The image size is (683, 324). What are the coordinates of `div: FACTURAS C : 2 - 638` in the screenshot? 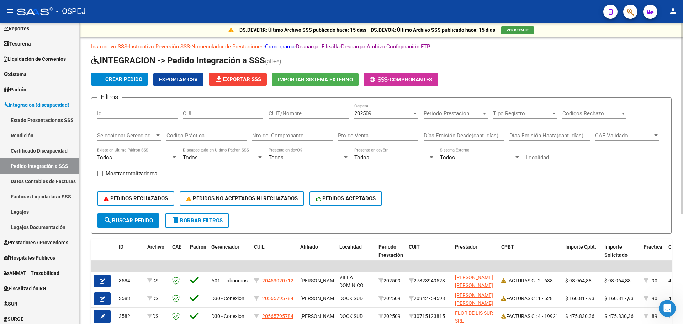 It's located at (531, 281).